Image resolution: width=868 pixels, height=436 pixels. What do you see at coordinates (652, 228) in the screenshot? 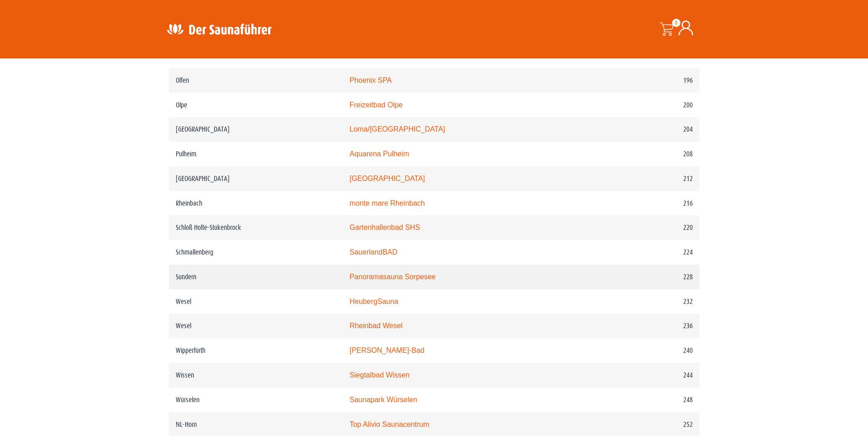
I see `td: 220` at bounding box center [652, 228].